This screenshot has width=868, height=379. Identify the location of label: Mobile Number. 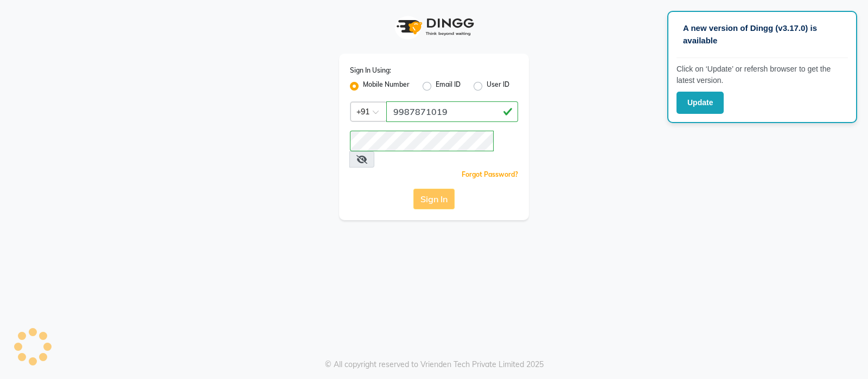
(386, 86).